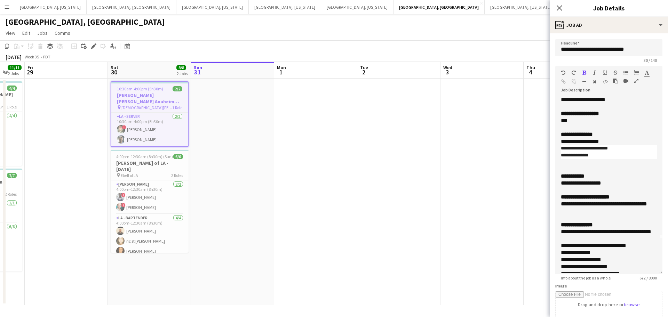 This screenshot has height=317, width=668. I want to click on button: Insert video, so click(626, 81).